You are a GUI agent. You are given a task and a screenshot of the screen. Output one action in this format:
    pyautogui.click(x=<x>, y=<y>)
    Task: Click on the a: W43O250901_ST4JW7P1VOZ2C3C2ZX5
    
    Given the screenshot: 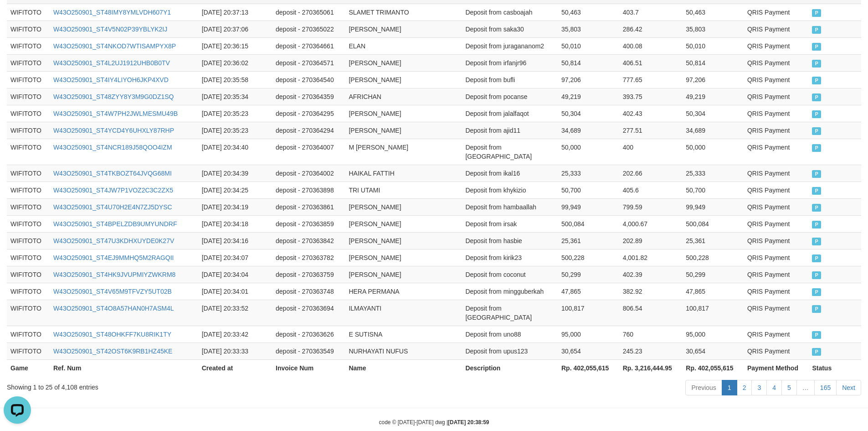 What is the action you would take?
    pyautogui.click(x=113, y=190)
    